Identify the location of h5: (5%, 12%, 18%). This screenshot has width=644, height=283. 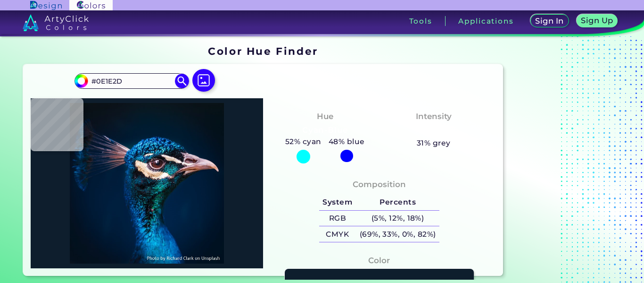
(398, 218).